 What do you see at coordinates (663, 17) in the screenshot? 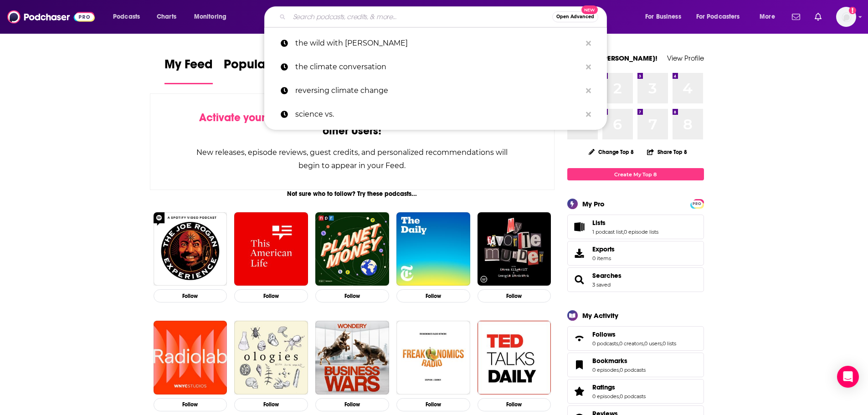
I see `span: For Business` at bounding box center [663, 17].